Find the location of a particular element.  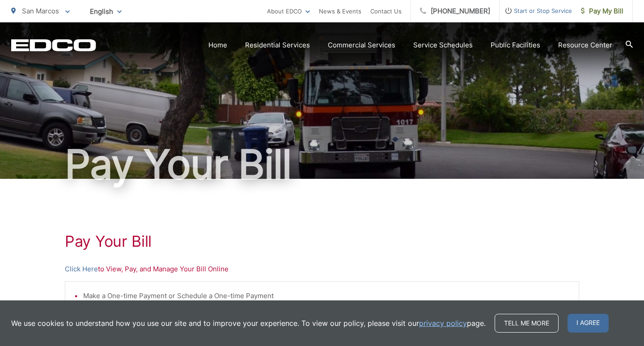

span: English is located at coordinates (105, 11).